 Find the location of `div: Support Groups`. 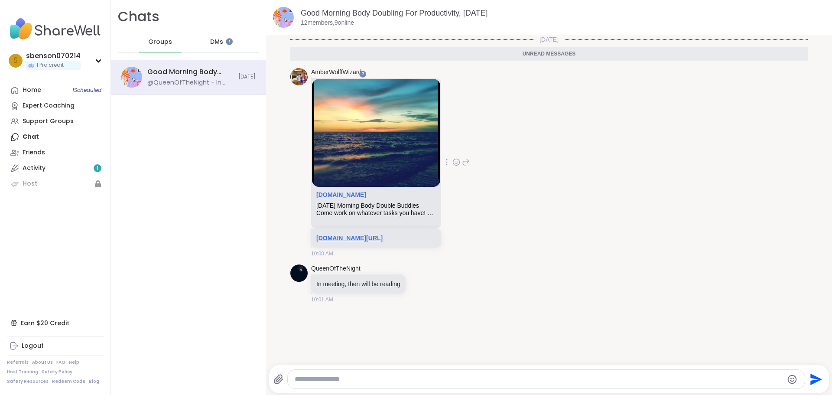

div: Support Groups is located at coordinates (48, 121).